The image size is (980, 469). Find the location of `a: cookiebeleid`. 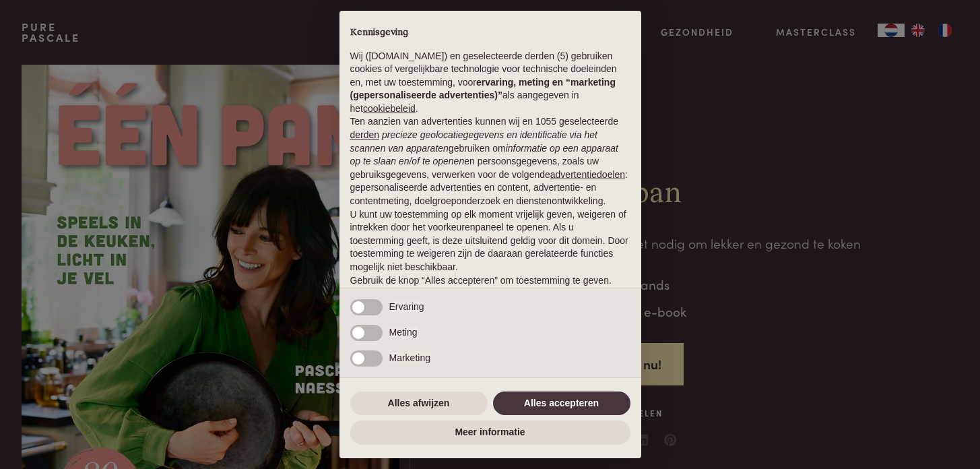

a: cookiebeleid is located at coordinates (390, 109).